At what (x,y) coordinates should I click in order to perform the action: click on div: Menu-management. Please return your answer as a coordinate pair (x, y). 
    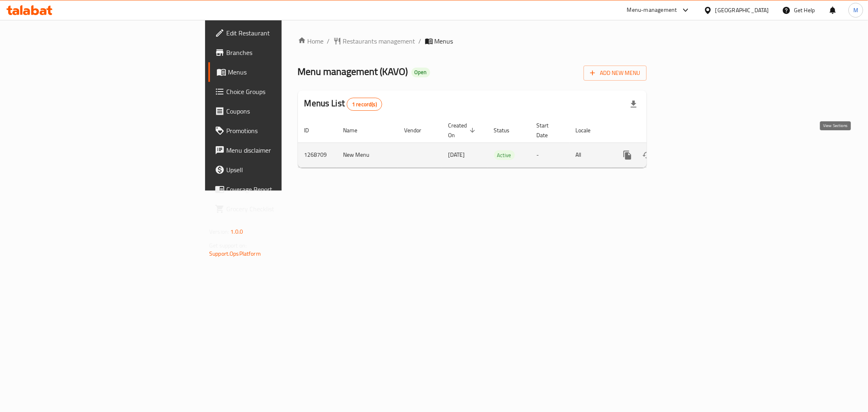
    Looking at the image, I should click on (652, 10).